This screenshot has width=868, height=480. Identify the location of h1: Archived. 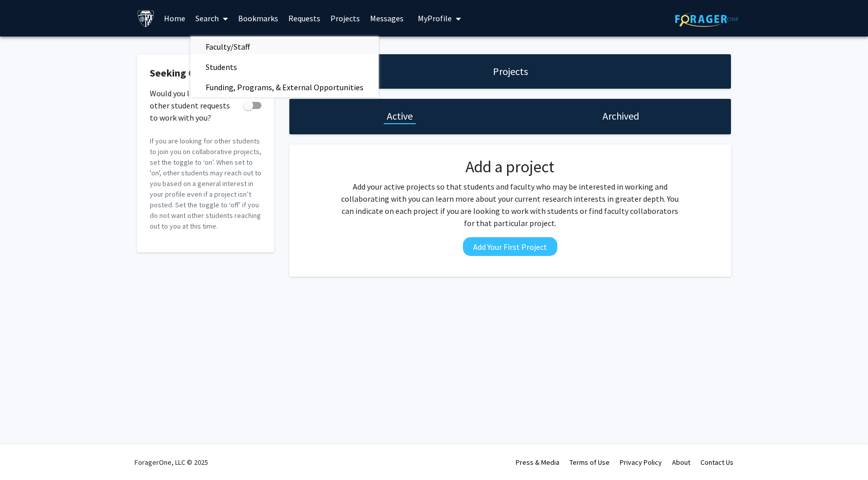
(621, 116).